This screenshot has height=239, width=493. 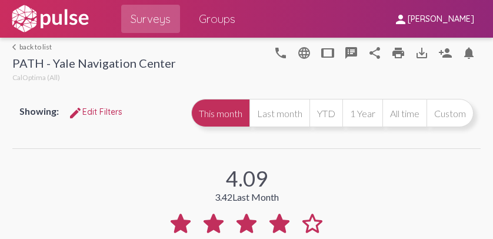 What do you see at coordinates (326, 113) in the screenshot?
I see `button: YTD` at bounding box center [326, 113].